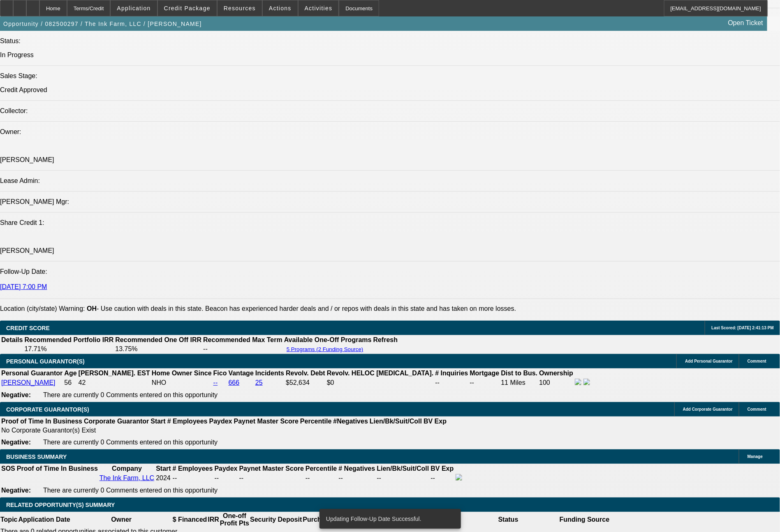  I want to click on span: Resources, so click(240, 9).